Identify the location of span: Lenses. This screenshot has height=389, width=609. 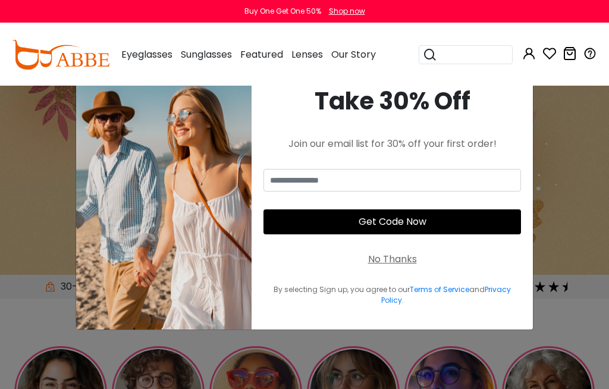
(307, 54).